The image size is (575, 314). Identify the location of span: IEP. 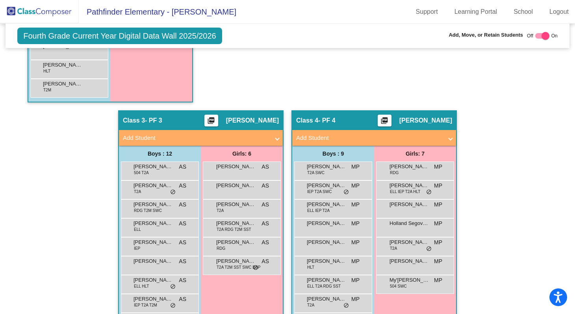
(137, 248).